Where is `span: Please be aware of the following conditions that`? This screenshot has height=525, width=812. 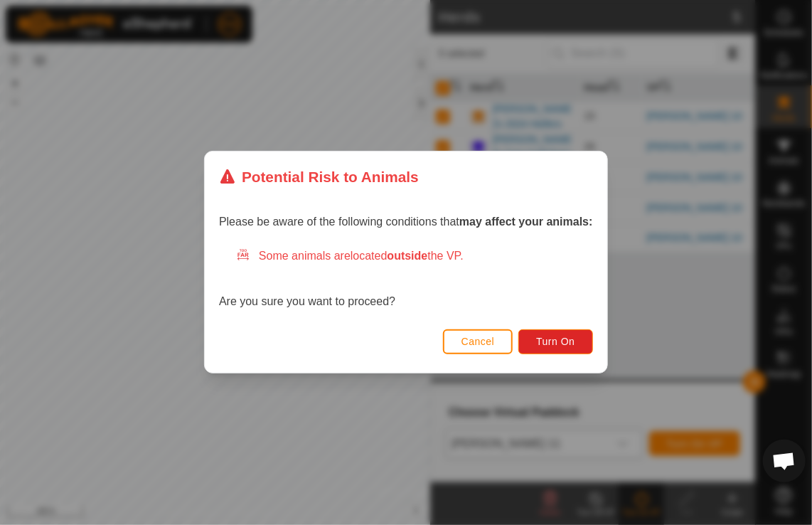 span: Please be aware of the following conditions that is located at coordinates (406, 222).